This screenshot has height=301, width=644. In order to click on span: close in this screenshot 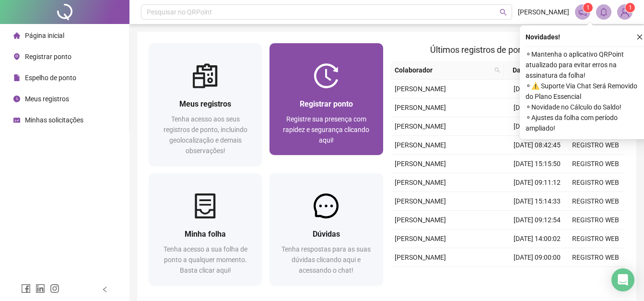, I will do `click(640, 37)`.